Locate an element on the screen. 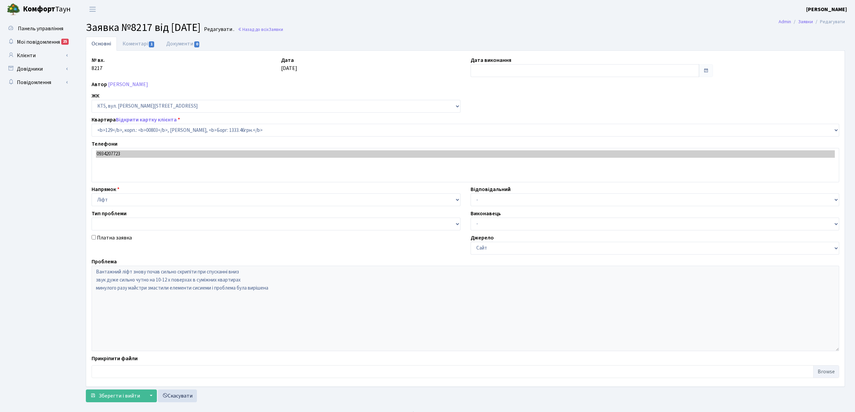 The height and width of the screenshot is (412, 855). label: Квартира is located at coordinates (136, 120).